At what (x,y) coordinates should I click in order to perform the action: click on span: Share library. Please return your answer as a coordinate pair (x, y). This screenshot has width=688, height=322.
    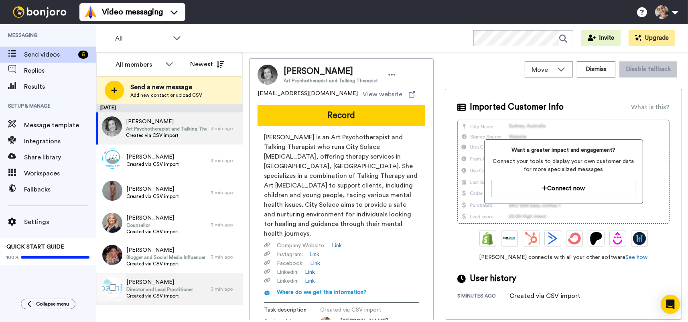
    Looking at the image, I should click on (60, 157).